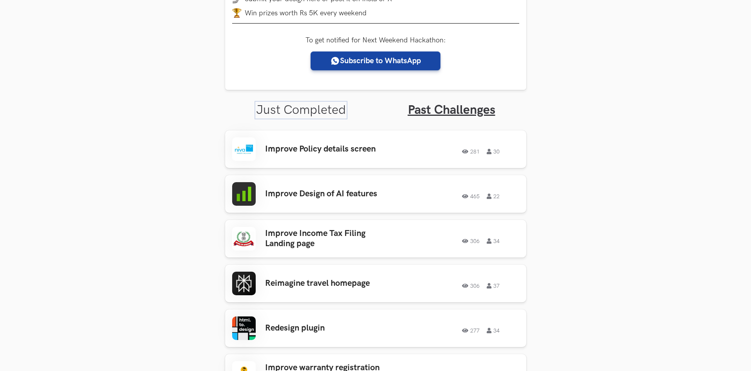  Describe the element at coordinates (471, 330) in the screenshot. I see `span: 277` at that location.